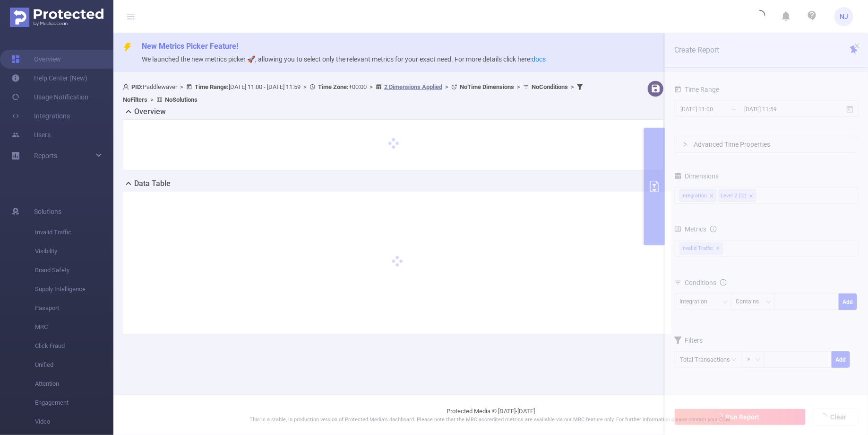 The height and width of the screenshot is (435, 868). I want to click on h2: Data Table, so click(152, 183).